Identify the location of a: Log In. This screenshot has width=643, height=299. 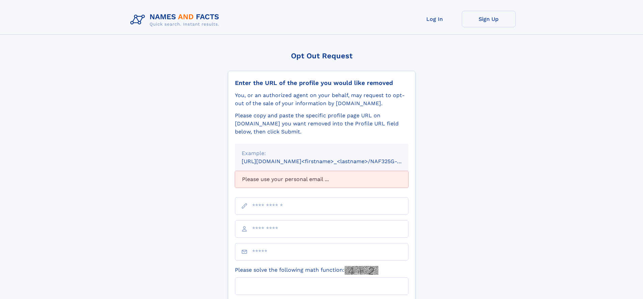
(435, 19).